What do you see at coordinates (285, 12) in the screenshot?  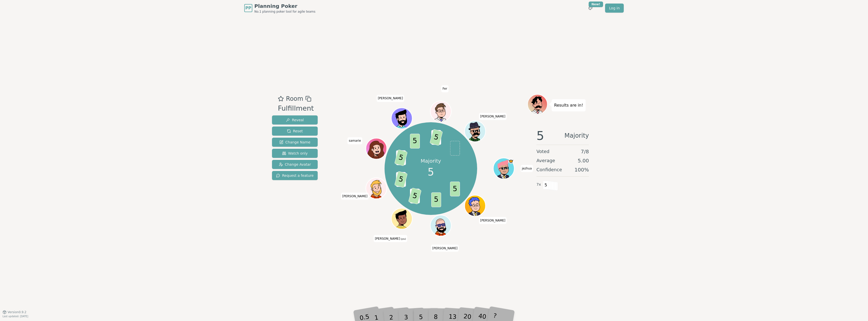 I see `span: No.1 planning poker tool for agile teams` at bounding box center [285, 12].